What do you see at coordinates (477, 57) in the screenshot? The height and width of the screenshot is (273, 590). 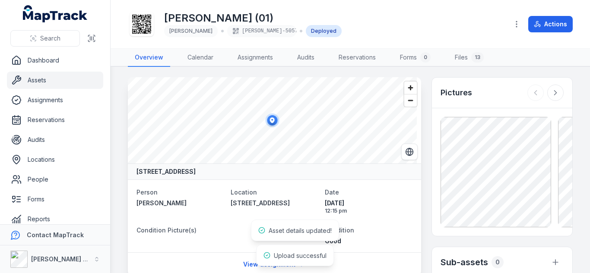 I see `div: 13` at bounding box center [477, 57].